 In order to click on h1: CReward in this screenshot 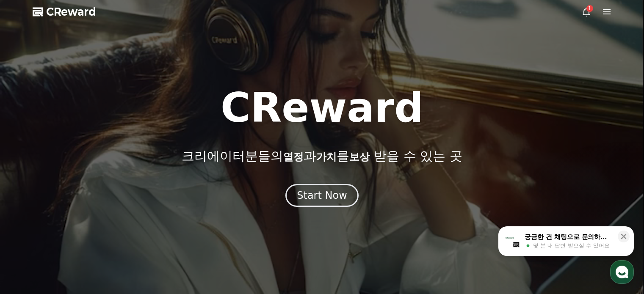, I will do `click(321, 108)`.